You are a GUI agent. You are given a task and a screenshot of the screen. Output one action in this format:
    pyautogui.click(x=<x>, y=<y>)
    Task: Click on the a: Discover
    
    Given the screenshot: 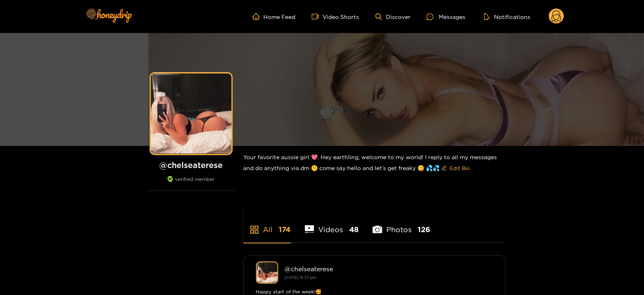 What is the action you would take?
    pyautogui.click(x=392, y=16)
    